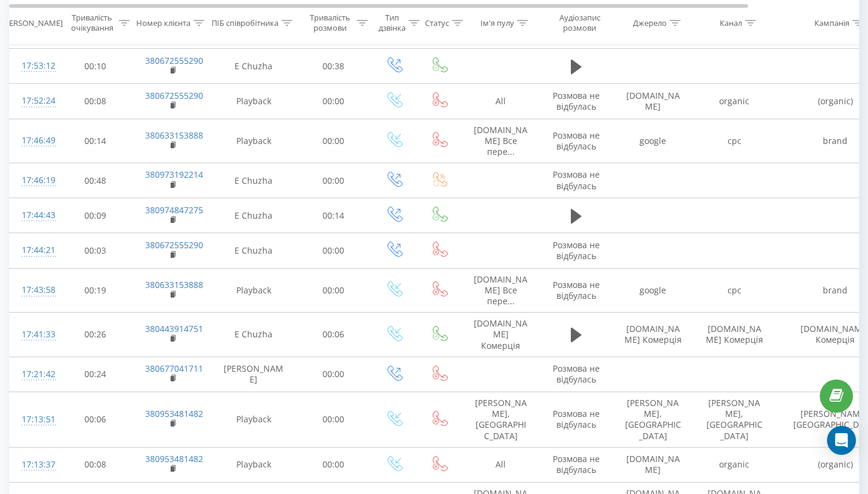 This screenshot has height=494, width=868. I want to click on td: 00:19, so click(95, 290).